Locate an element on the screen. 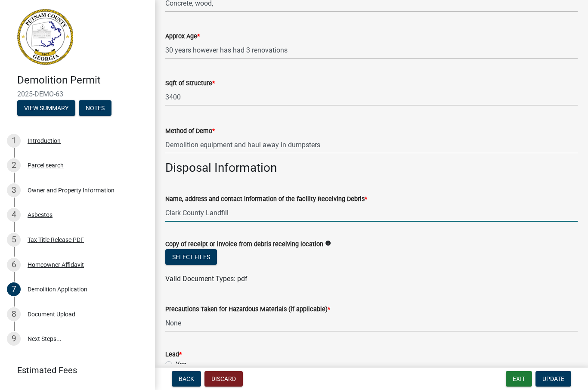 The height and width of the screenshot is (390, 588). img: Putnam County, Georgia is located at coordinates (45, 37).